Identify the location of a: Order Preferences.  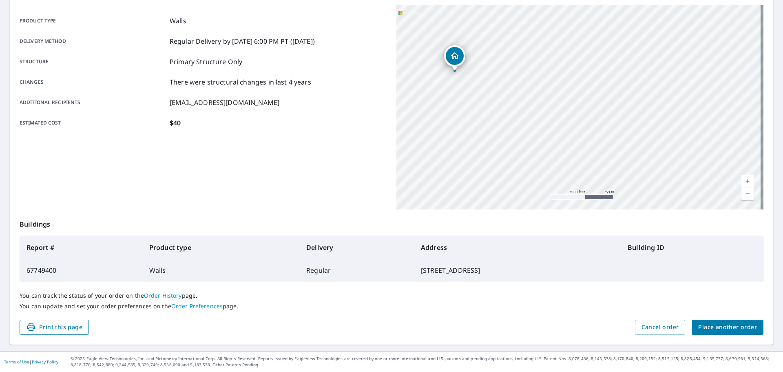
(197, 305).